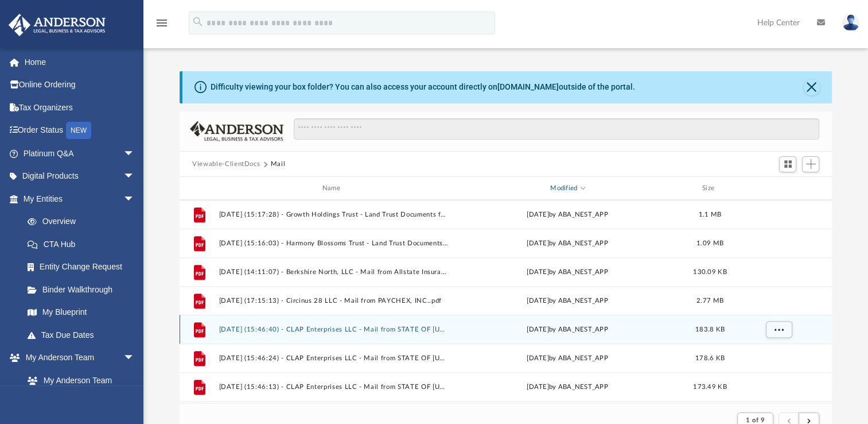 This screenshot has height=424, width=868. I want to click on a: Digital Productsarrow_drop_down, so click(79, 176).